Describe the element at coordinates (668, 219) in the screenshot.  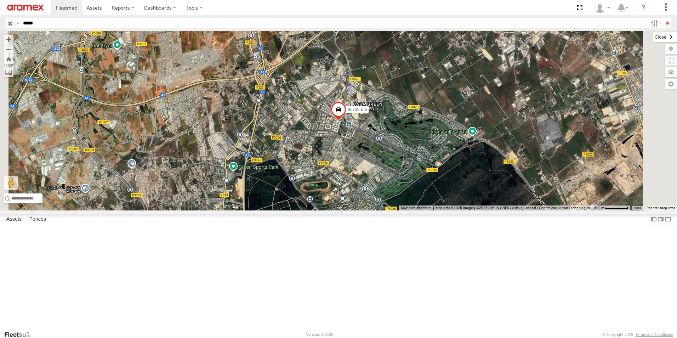
I see `label: Hide Summary Table` at that location.